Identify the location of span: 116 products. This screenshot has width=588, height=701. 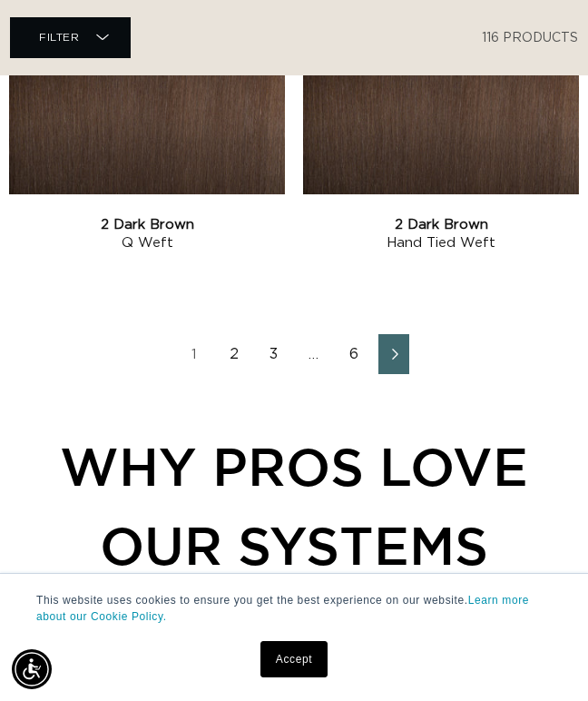
(530, 38).